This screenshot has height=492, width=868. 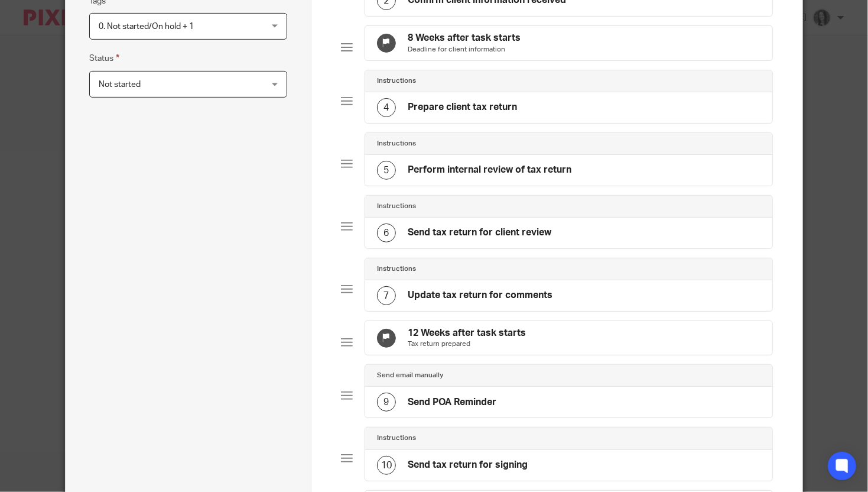 What do you see at coordinates (480, 296) in the screenshot?
I see `h4: Update tax return for comments` at bounding box center [480, 296].